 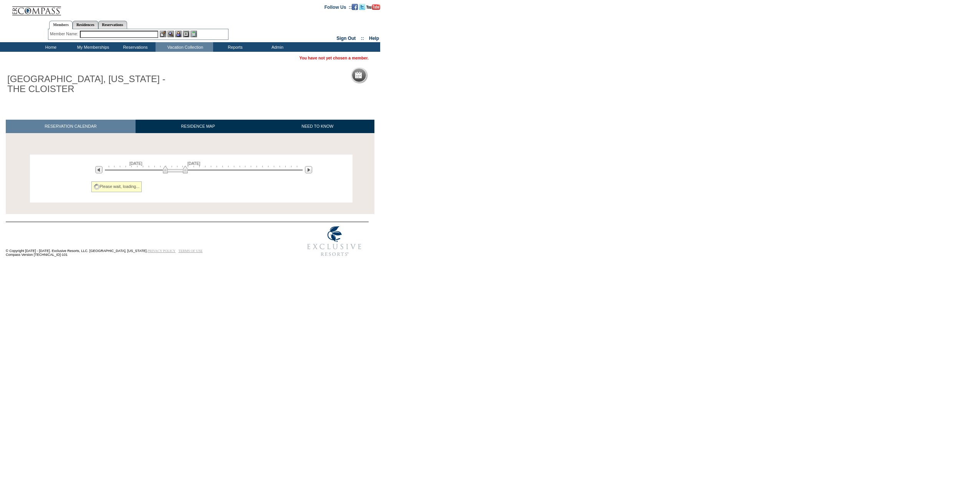 I want to click on td: My Memberships, so click(x=92, y=46).